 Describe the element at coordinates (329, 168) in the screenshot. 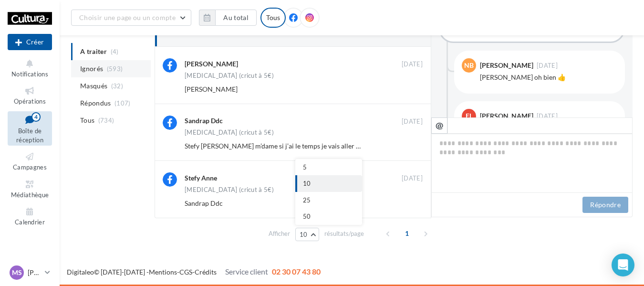

I see `button: 5` at that location.